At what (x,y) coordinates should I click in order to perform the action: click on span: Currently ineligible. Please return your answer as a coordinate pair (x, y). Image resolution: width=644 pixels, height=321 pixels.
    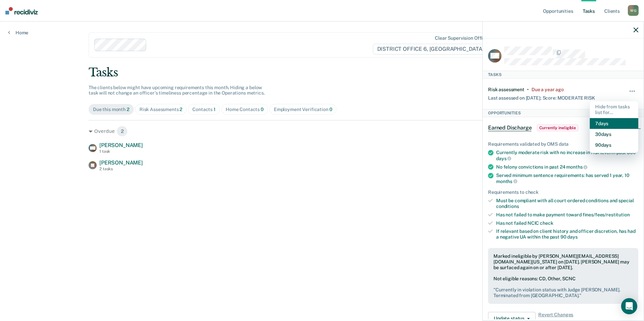
    Looking at the image, I should click on (557, 128).